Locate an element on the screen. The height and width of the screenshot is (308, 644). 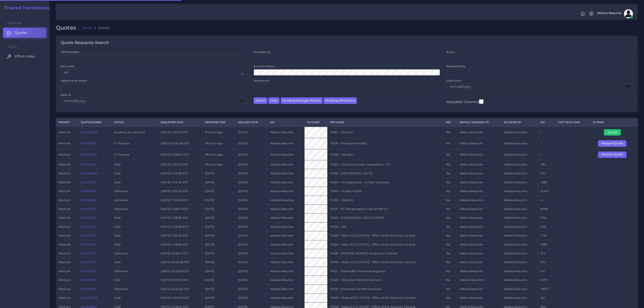
a: Prepare Quote is located at coordinates (614, 143).